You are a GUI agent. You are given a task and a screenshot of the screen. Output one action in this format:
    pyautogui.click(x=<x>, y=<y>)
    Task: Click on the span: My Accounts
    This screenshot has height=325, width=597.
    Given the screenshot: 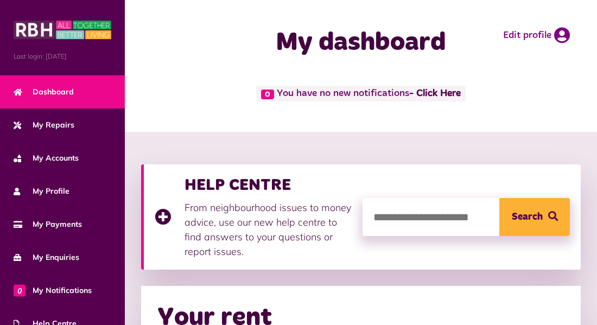 What is the action you would take?
    pyautogui.click(x=46, y=158)
    